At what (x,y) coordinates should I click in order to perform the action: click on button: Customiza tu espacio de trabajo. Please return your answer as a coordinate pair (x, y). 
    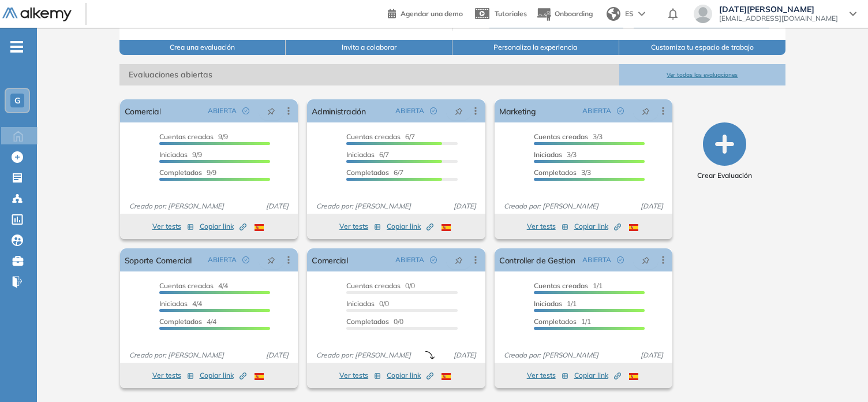
    Looking at the image, I should click on (702, 47).